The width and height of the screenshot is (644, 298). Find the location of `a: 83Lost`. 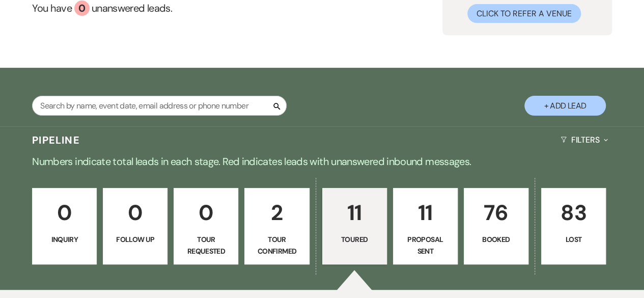

a: 83Lost is located at coordinates (574, 226).